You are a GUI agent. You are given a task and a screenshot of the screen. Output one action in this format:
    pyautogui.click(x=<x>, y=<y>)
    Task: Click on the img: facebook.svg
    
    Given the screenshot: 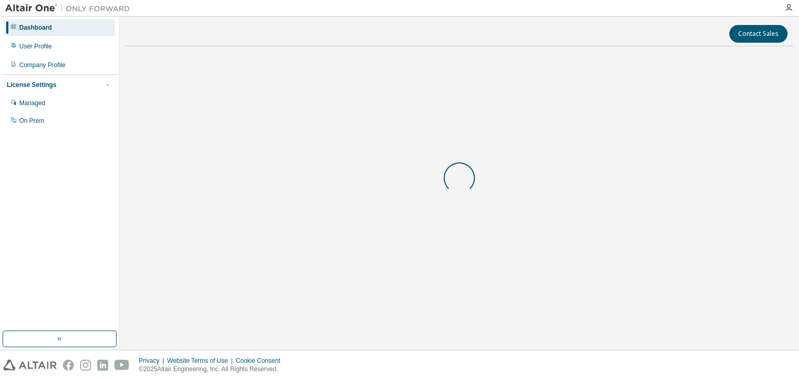 What is the action you would take?
    pyautogui.click(x=68, y=364)
    